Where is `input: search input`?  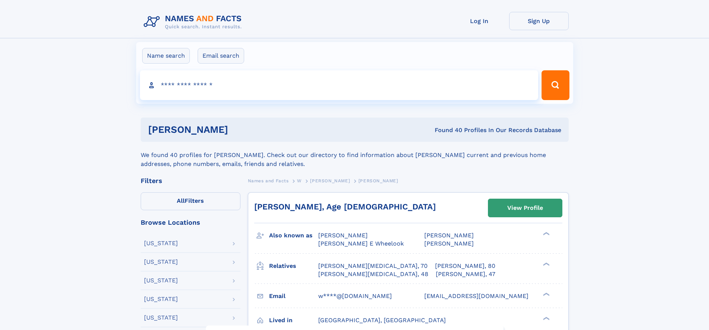
input: search input is located at coordinates (339, 85).